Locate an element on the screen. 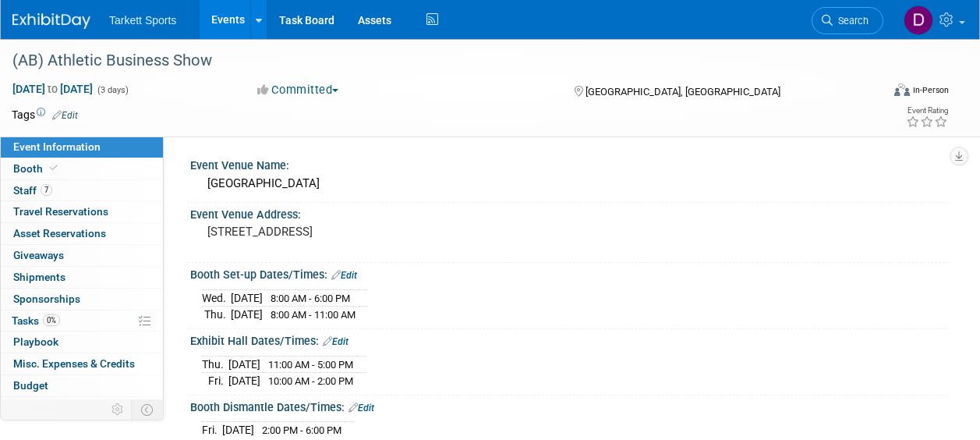  span: 8:00 AM - 6:00 PM is located at coordinates (310, 298).